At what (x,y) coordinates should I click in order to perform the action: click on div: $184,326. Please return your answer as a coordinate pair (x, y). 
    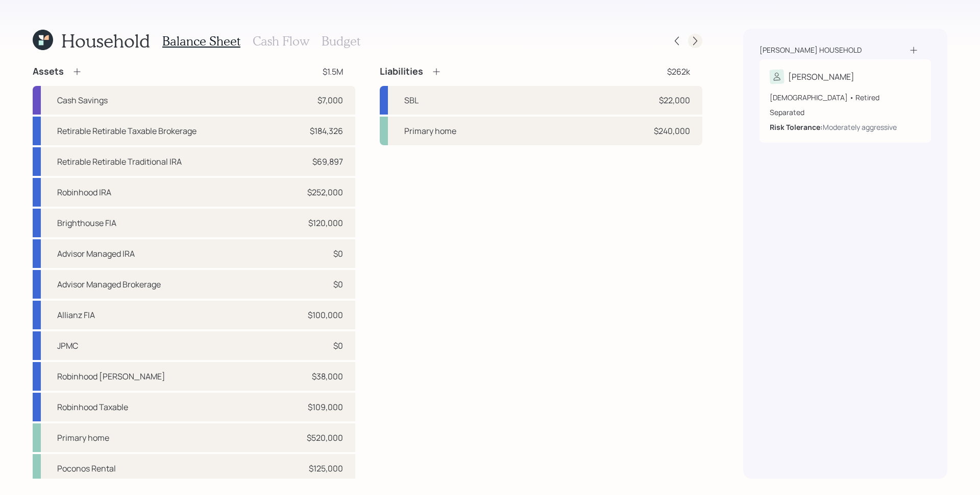
    Looking at the image, I should click on (326, 131).